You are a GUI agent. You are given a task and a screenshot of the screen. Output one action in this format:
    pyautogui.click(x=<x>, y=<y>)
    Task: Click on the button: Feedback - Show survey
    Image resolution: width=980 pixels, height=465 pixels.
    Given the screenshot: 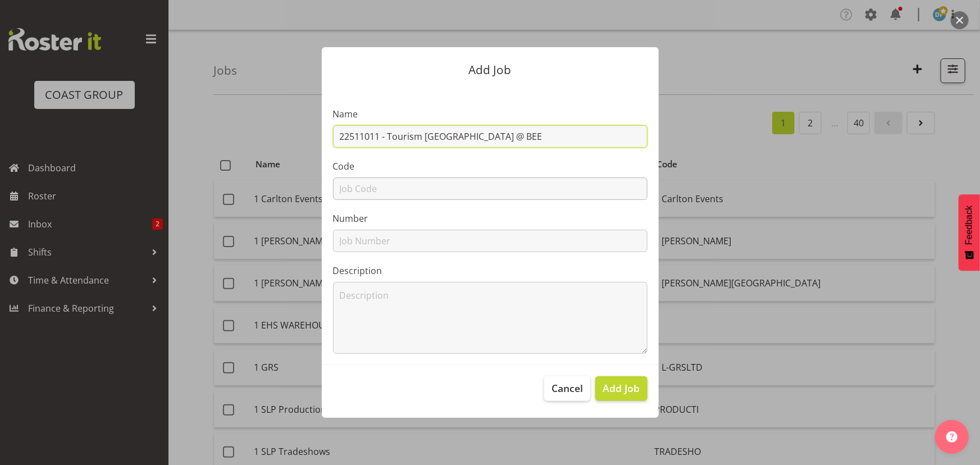 What is the action you would take?
    pyautogui.click(x=969, y=232)
    